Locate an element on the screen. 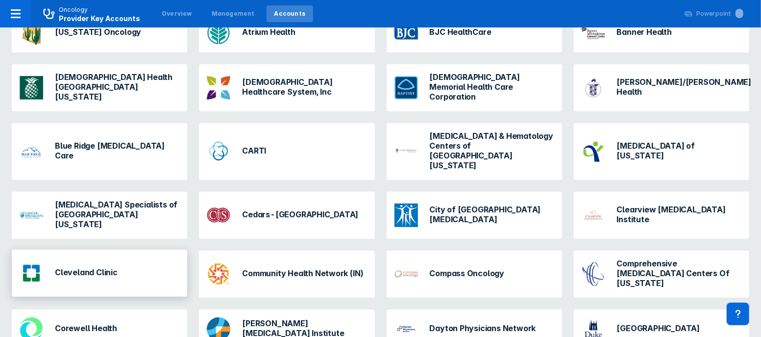 The height and width of the screenshot is (337, 761). span: Provider Key Accounts is located at coordinates (99, 18).